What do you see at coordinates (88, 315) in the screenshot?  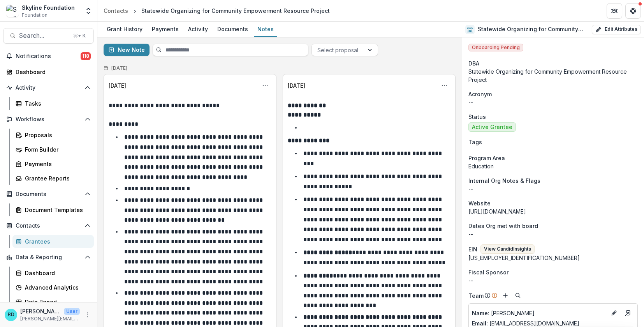 I see `button: More` at bounding box center [88, 315].